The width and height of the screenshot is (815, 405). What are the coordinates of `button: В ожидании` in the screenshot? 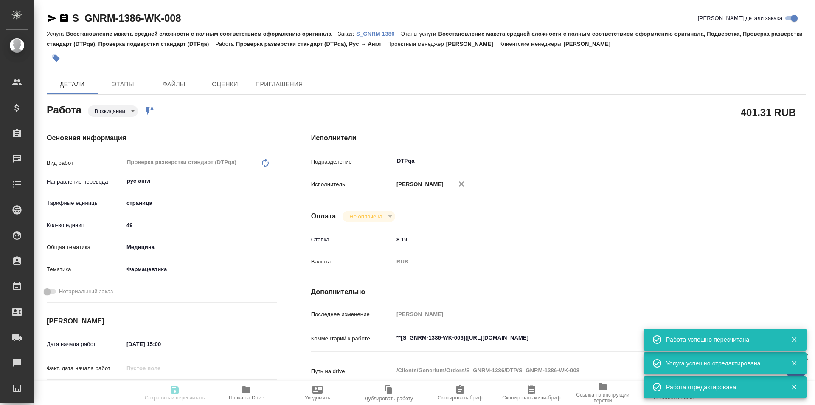 It's located at (110, 111).